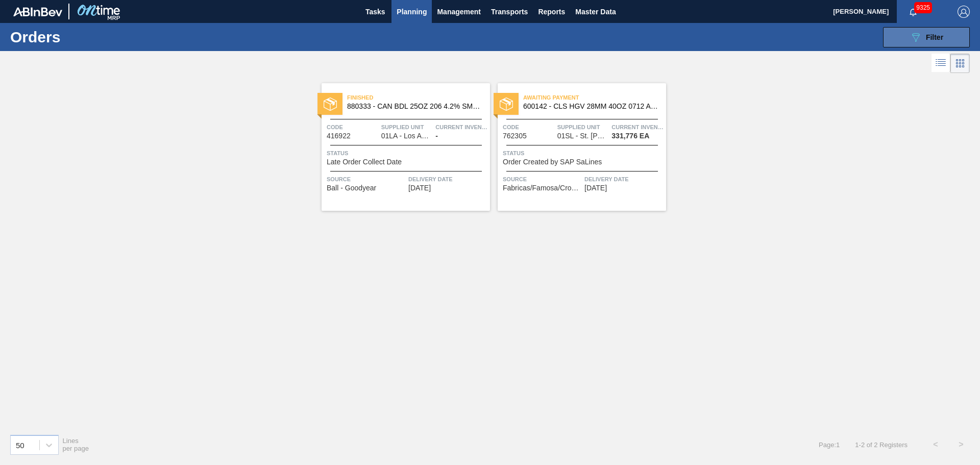 This screenshot has width=980, height=465. Describe the element at coordinates (459, 11) in the screenshot. I see `span: Management` at that location.